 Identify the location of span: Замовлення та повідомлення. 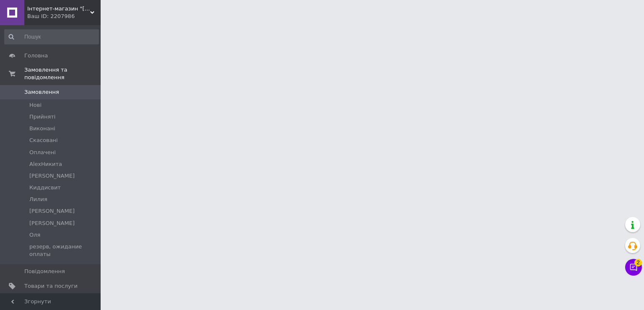
(63, 74).